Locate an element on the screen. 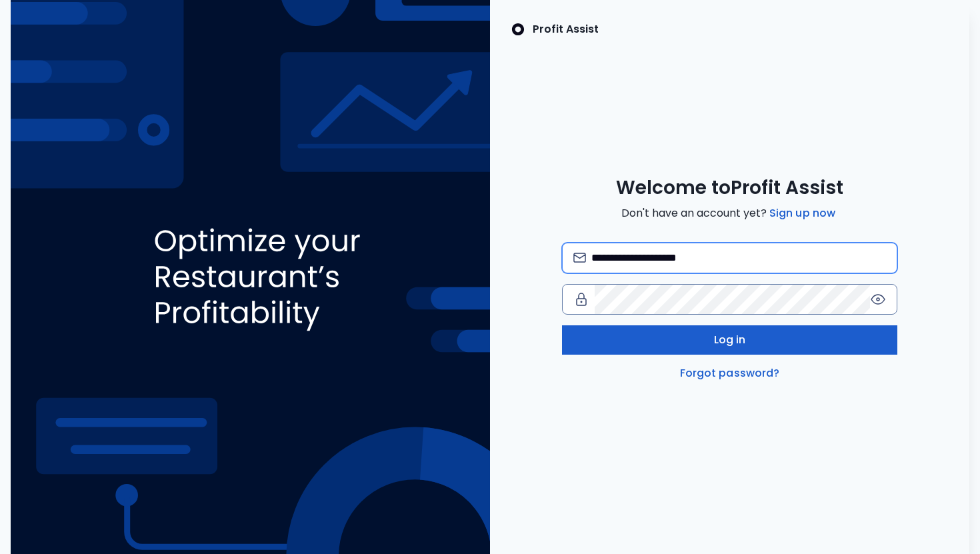  p: Profit Assist is located at coordinates (565, 29).